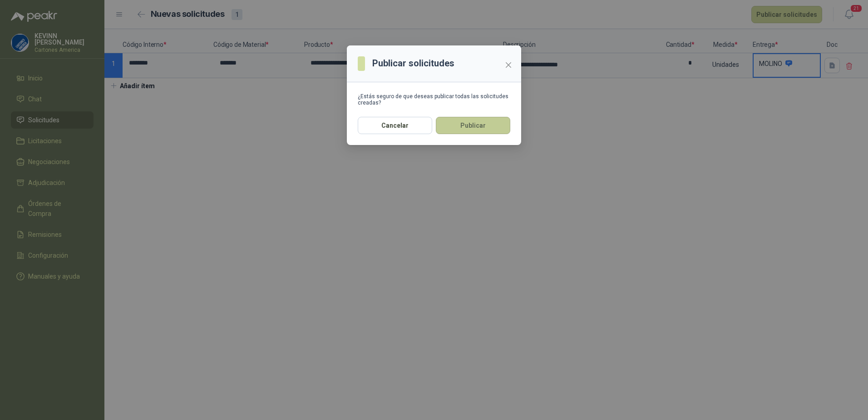 The height and width of the screenshot is (420, 868). Describe the element at coordinates (434, 99) in the screenshot. I see `div: ¿Estás seguro de que deseas publicar todas las solicitudes creadas?` at that location.